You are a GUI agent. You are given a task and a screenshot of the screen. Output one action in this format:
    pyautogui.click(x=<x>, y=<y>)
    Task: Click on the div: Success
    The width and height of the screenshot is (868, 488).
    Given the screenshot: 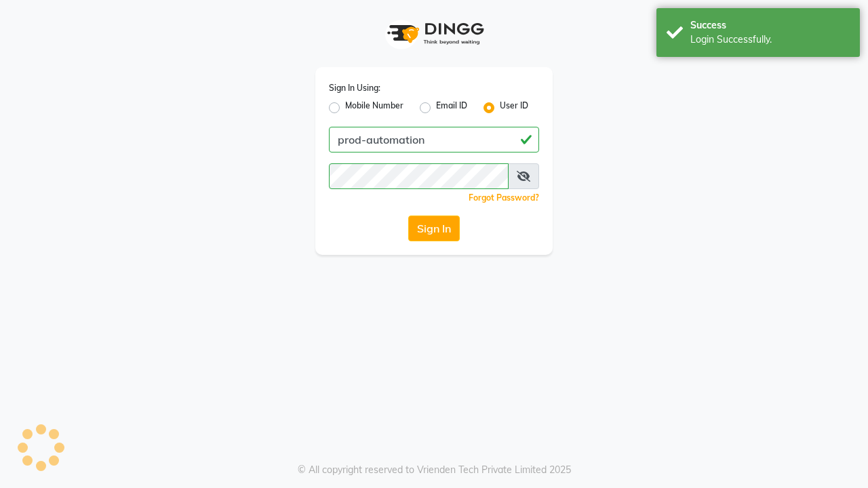 What is the action you would take?
    pyautogui.click(x=769, y=25)
    